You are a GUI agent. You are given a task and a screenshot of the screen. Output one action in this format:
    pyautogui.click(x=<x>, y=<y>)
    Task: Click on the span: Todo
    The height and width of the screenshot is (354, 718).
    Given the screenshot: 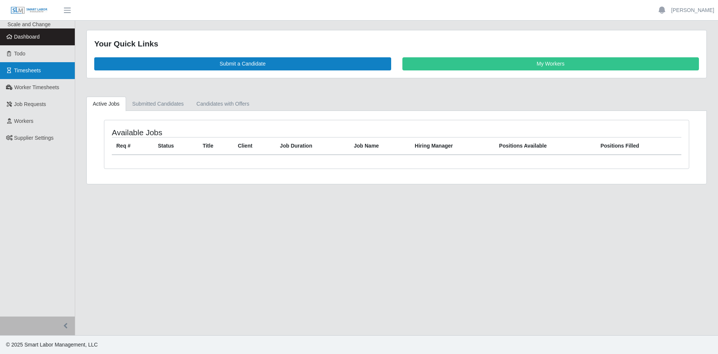 What is the action you would take?
    pyautogui.click(x=20, y=53)
    